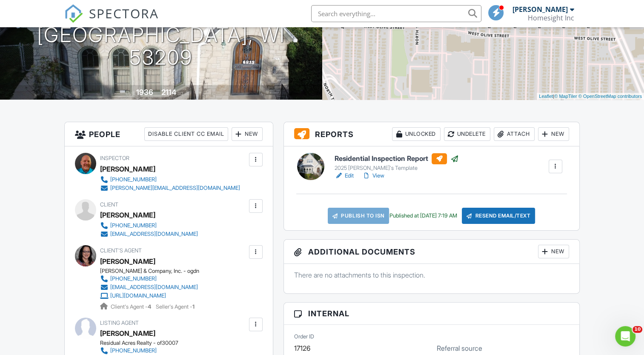  Describe the element at coordinates (193, 307) in the screenshot. I see `strong: 1` at that location.